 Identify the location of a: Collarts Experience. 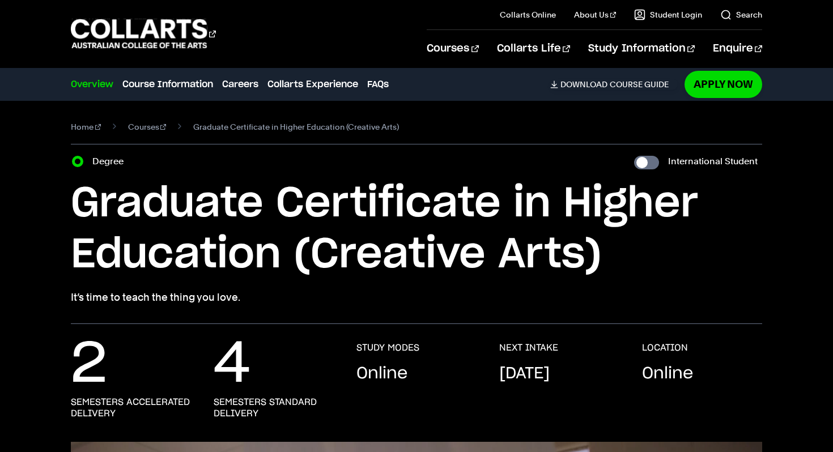
(313, 84).